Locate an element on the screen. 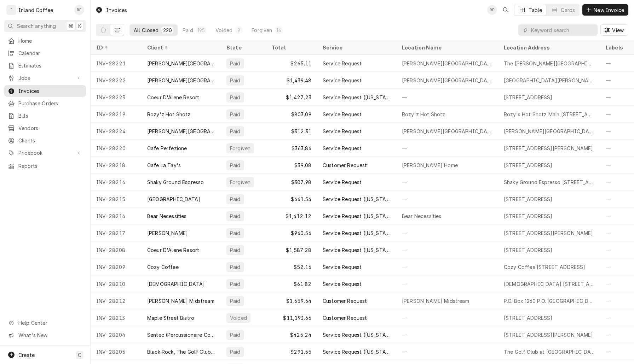 The height and width of the screenshot is (364, 634). div: Shaky Ground Espresso is located at coordinates (176, 182).